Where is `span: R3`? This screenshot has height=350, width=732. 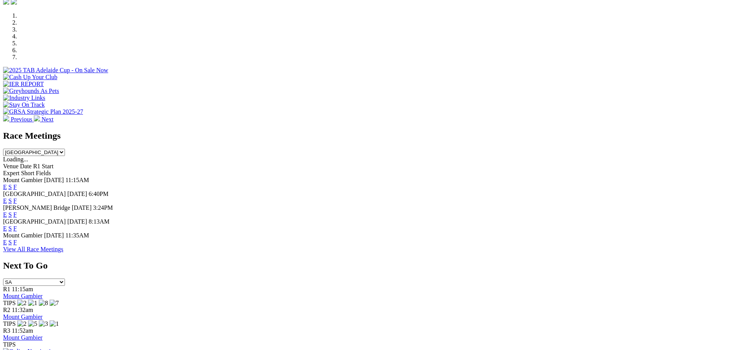
span: R3 is located at coordinates (7, 330).